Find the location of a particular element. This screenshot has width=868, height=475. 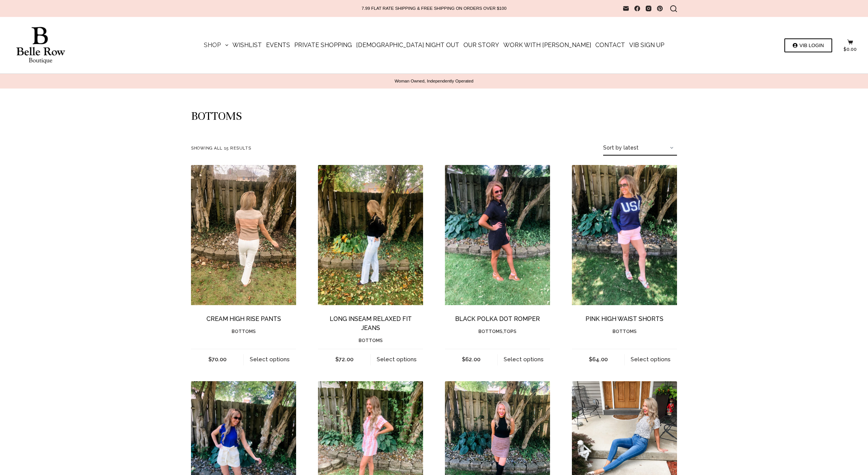

a: VIB Sign Up is located at coordinates (647, 45).